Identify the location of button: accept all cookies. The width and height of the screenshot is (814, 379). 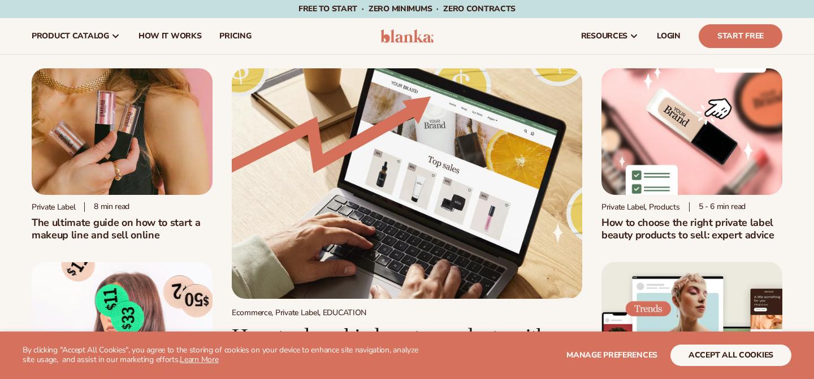
(731, 355).